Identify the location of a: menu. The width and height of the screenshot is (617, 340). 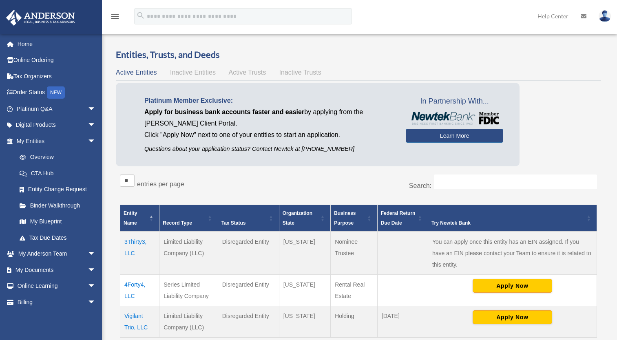
(115, 18).